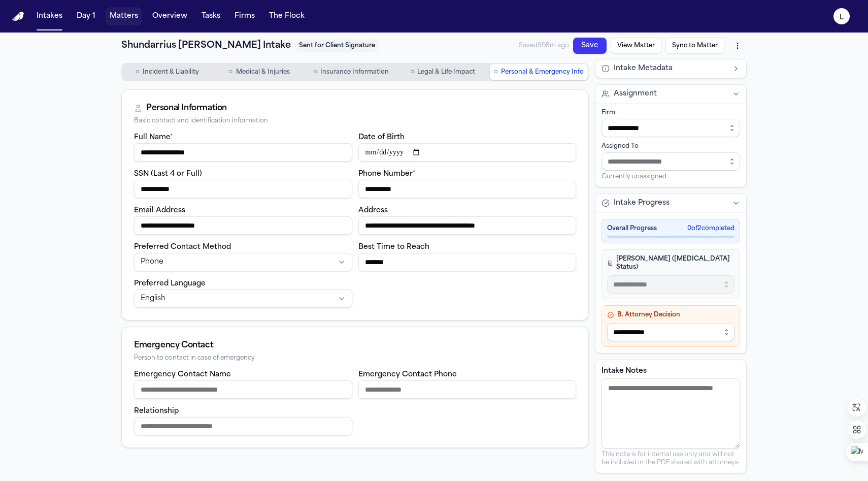 This screenshot has width=868, height=481. Describe the element at coordinates (50, 16) in the screenshot. I see `button: Intakes` at that location.